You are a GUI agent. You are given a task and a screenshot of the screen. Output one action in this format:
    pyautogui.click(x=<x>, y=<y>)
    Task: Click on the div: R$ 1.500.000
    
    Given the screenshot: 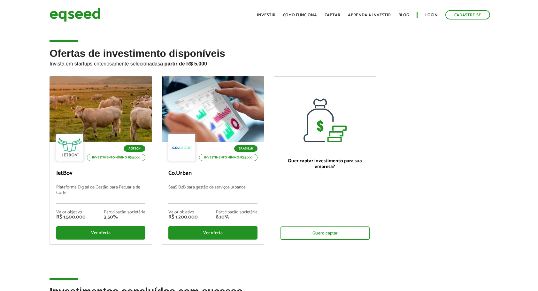 What is the action you would take?
    pyautogui.click(x=71, y=217)
    